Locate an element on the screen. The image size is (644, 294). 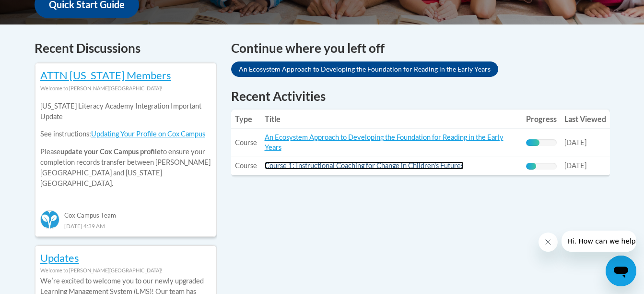
p: See instructions: is located at coordinates (126, 134).